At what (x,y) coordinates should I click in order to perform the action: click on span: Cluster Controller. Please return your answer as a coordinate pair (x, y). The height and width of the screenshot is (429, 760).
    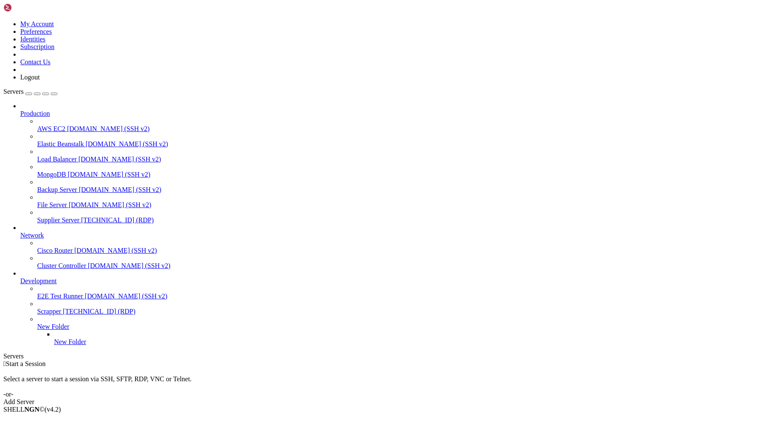
    Looking at the image, I should click on (62, 265).